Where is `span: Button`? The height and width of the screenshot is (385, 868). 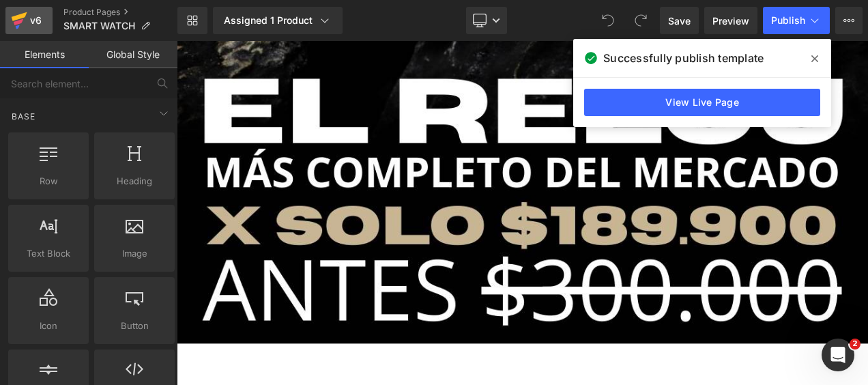 span: Button is located at coordinates (134, 326).